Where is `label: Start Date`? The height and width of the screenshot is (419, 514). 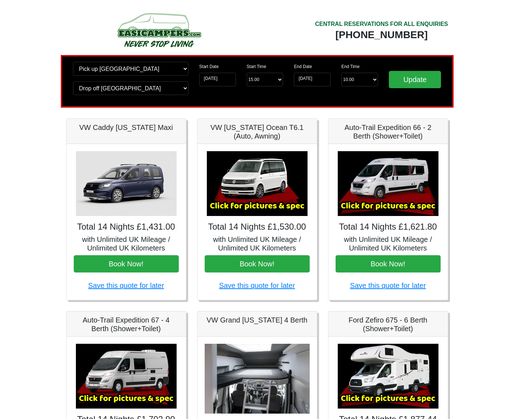 label: Start Date is located at coordinates (209, 67).